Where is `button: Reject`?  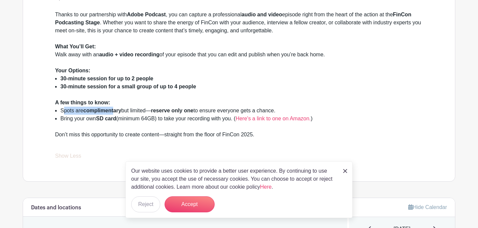
button: Reject is located at coordinates (146, 205).